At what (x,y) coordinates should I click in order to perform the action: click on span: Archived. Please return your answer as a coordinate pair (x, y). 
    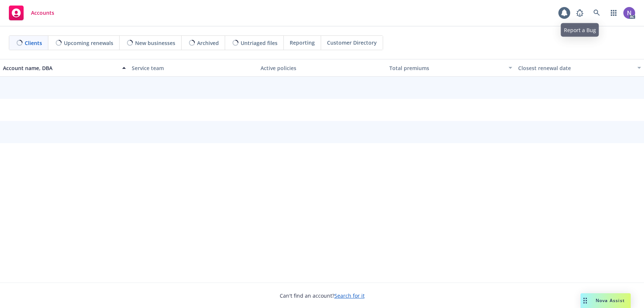
    Looking at the image, I should click on (208, 43).